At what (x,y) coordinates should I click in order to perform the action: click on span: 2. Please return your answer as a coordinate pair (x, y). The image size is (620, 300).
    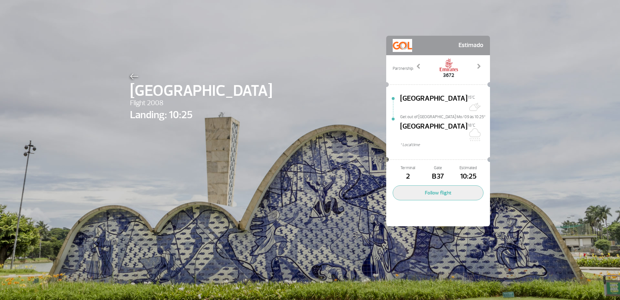
    Looking at the image, I should click on (408, 177).